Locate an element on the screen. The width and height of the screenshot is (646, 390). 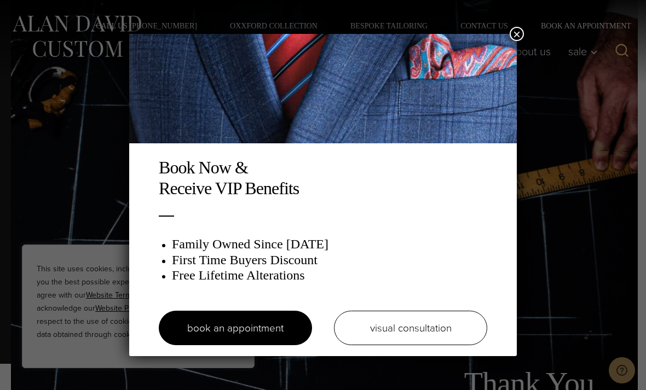
a: book an appointment is located at coordinates (235, 328).